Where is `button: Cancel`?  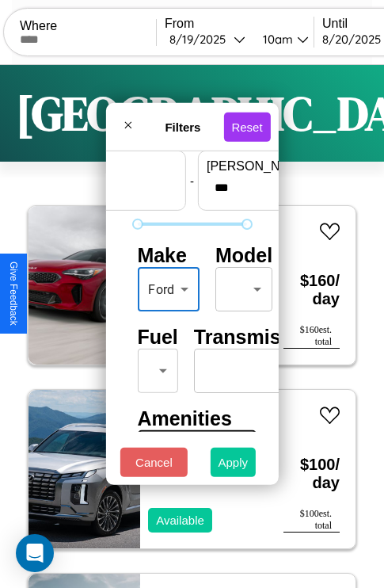
button: Cancel is located at coordinates (154, 461).